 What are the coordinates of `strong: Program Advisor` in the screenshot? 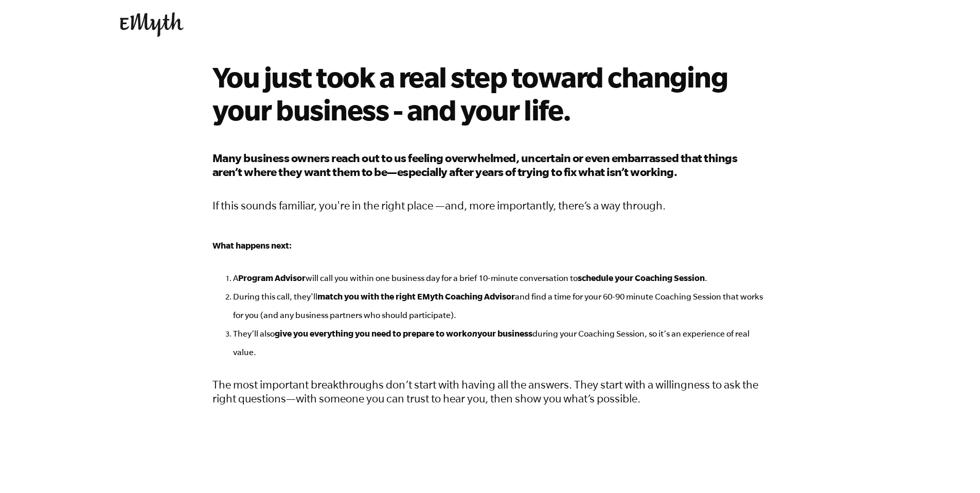 It's located at (272, 277).